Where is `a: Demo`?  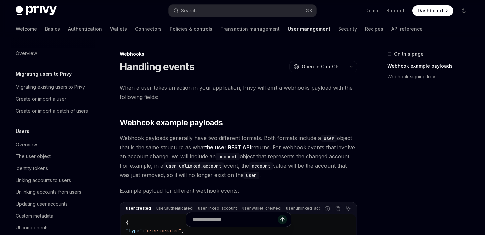
a: Demo is located at coordinates (372, 11).